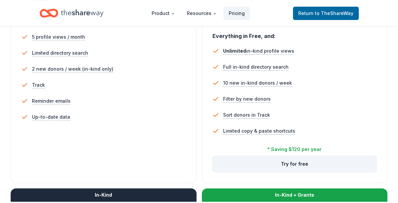  Describe the element at coordinates (235, 51) in the screenshot. I see `span: Unlimited` at that location.